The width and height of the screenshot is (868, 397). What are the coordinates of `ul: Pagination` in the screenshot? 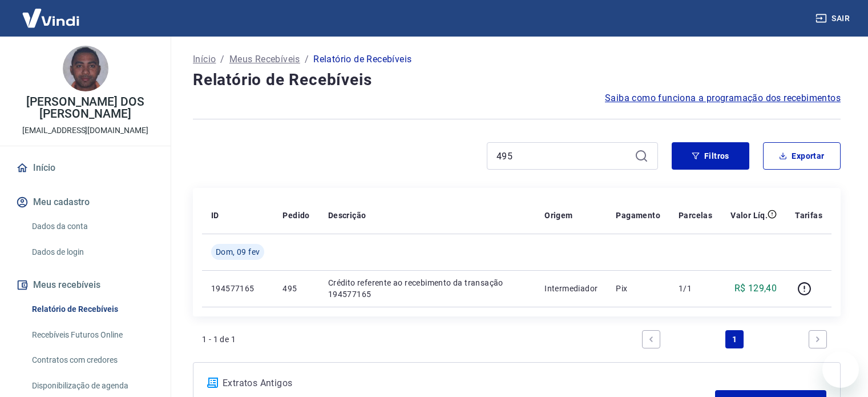 It's located at (735, 339).